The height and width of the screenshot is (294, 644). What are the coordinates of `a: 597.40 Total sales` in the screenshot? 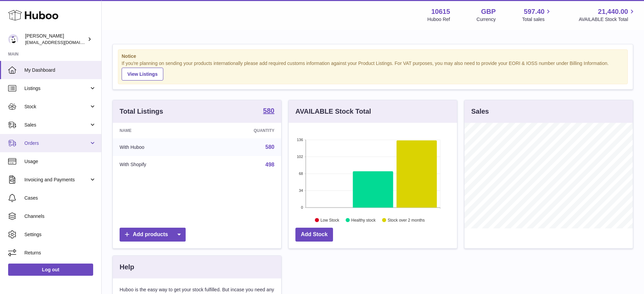 It's located at (537, 15).